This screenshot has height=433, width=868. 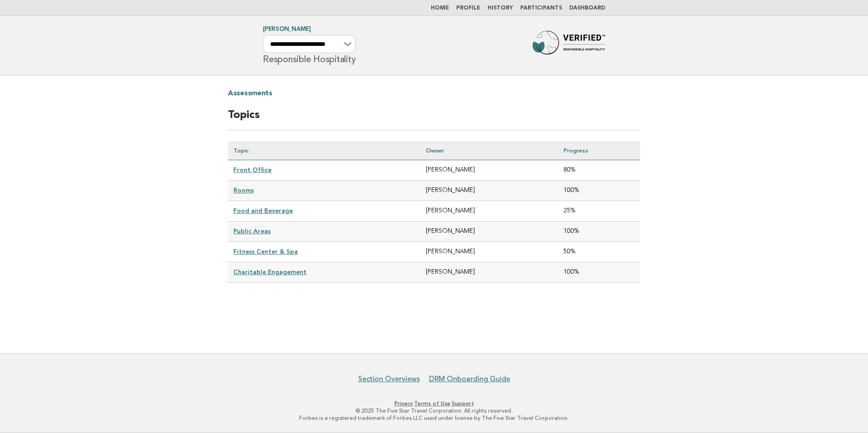 What do you see at coordinates (252, 170) in the screenshot?
I see `a: Front Office` at bounding box center [252, 170].